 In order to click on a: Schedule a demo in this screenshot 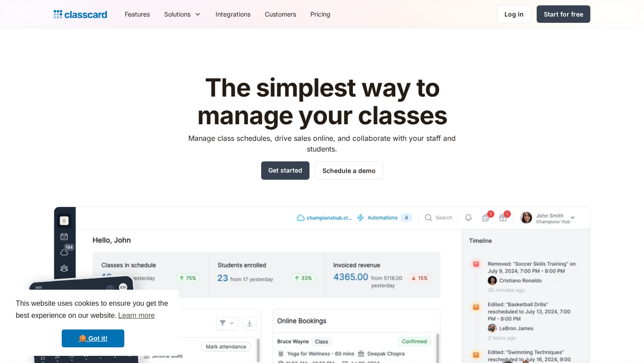, I will do `click(349, 170)`.